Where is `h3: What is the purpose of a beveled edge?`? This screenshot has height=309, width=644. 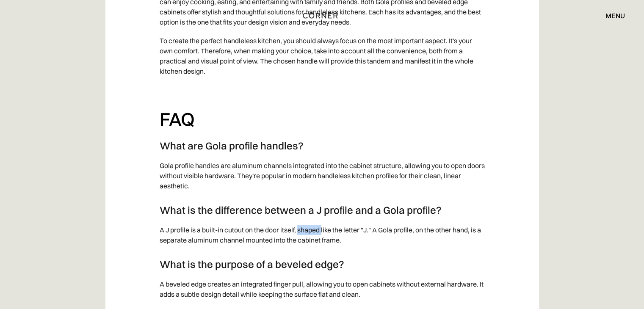 h3: What is the purpose of a beveled edge? is located at coordinates (322, 264).